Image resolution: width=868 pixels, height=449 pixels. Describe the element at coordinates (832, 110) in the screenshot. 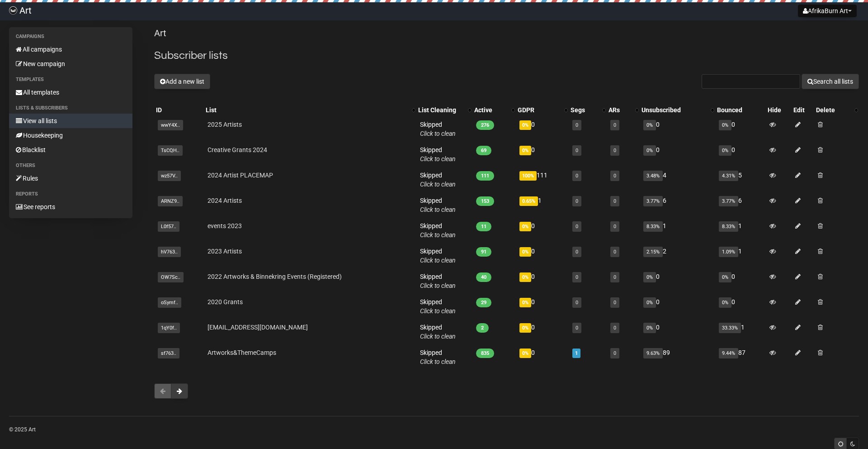

I see `div: Delete` at that location.